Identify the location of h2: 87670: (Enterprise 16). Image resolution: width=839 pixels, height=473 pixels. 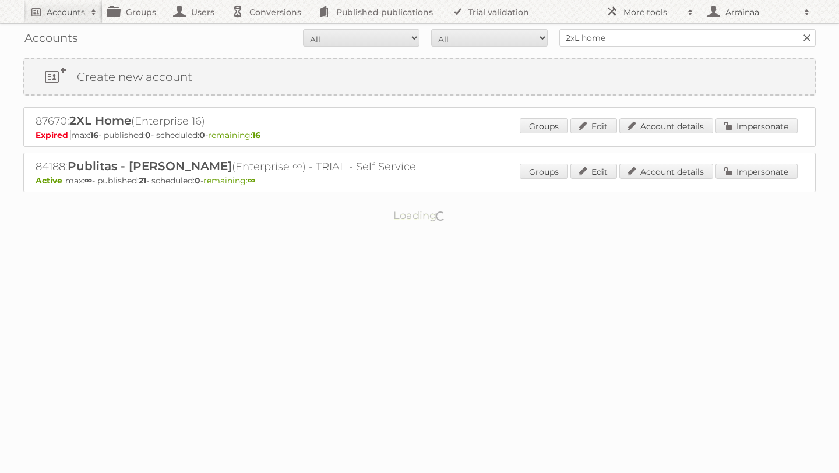
(239, 121).